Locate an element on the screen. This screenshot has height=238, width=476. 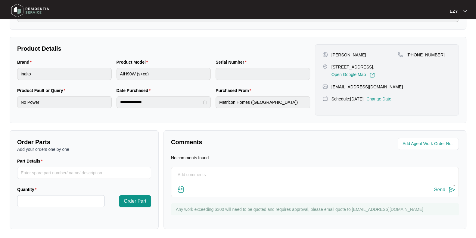
input: Date Purchased is located at coordinates (161, 102).